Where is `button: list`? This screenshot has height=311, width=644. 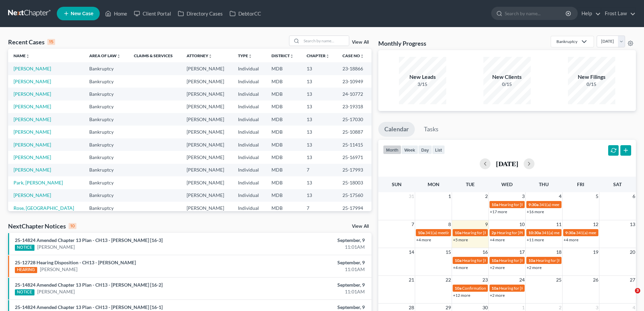
button: list is located at coordinates (438, 150).